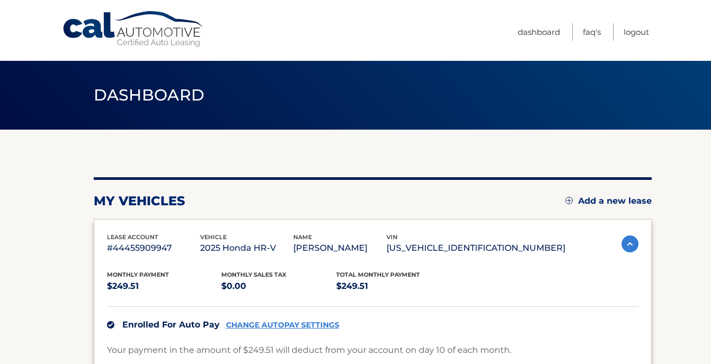 The height and width of the screenshot is (364, 711). Describe the element at coordinates (569, 201) in the screenshot. I see `img: add.svg` at that location.